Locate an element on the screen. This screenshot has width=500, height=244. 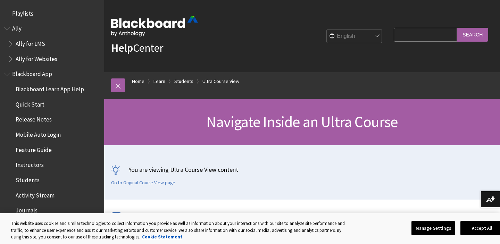
input: Search is located at coordinates (472, 34).